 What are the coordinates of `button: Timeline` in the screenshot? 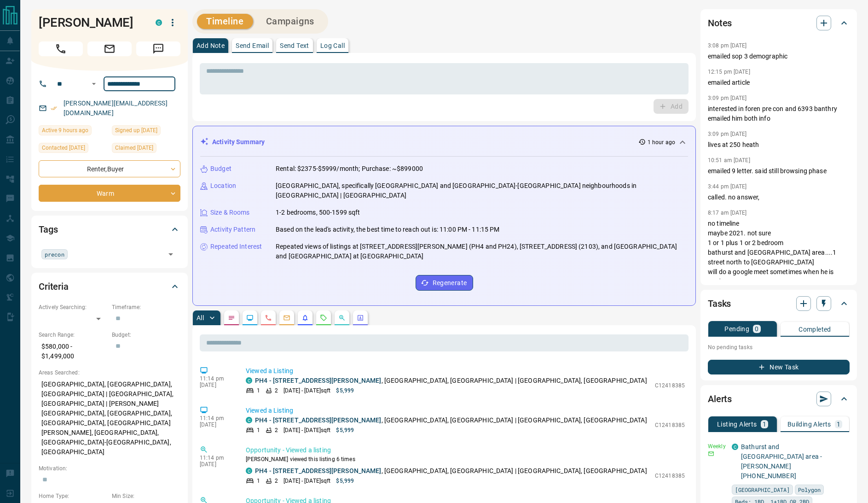 It's located at (225, 21).